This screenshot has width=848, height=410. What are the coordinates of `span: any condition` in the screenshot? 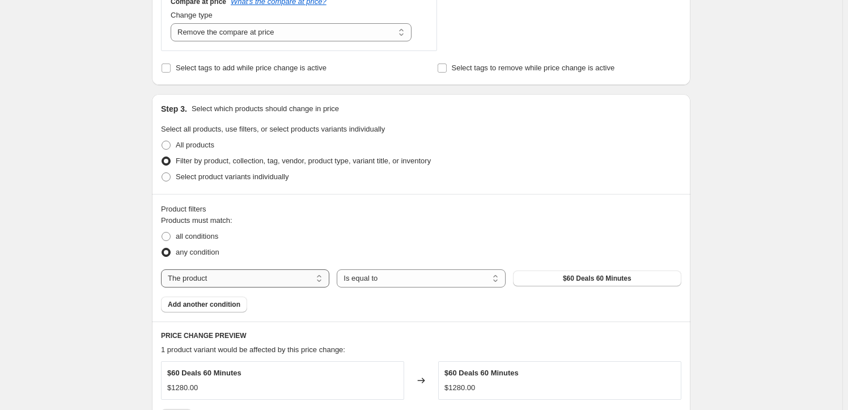 It's located at (197, 252).